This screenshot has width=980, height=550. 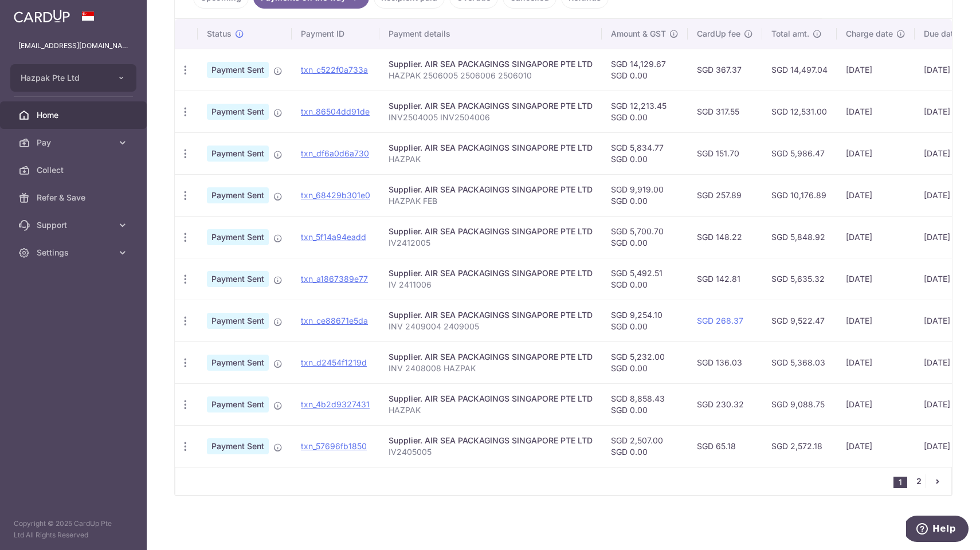 What do you see at coordinates (800, 237) in the screenshot?
I see `td: SGD 5,848.92` at bounding box center [800, 237].